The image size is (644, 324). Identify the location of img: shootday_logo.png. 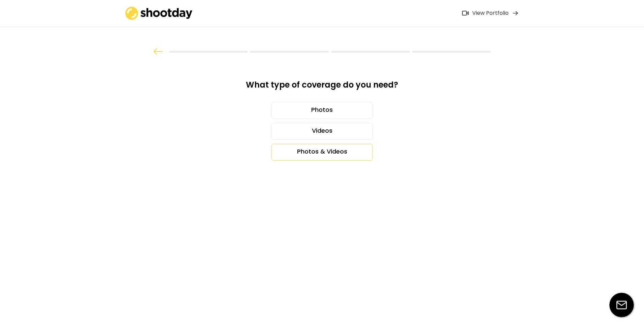
(159, 13).